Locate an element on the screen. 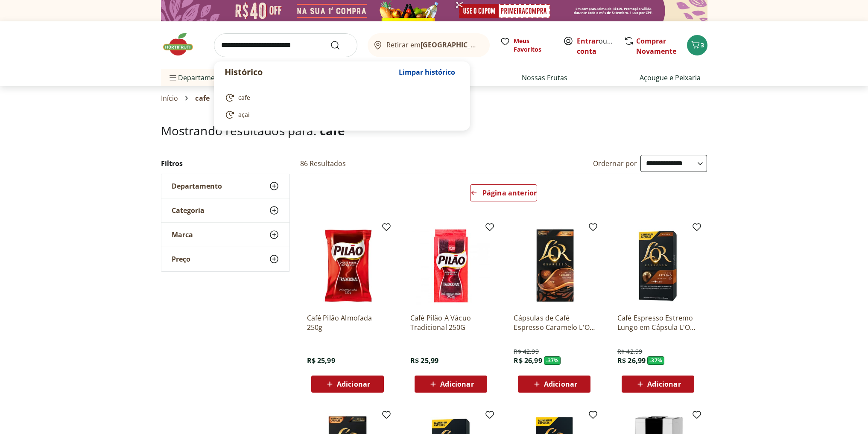 This screenshot has width=868, height=434. svg: Arrow Left icon is located at coordinates (474, 193).